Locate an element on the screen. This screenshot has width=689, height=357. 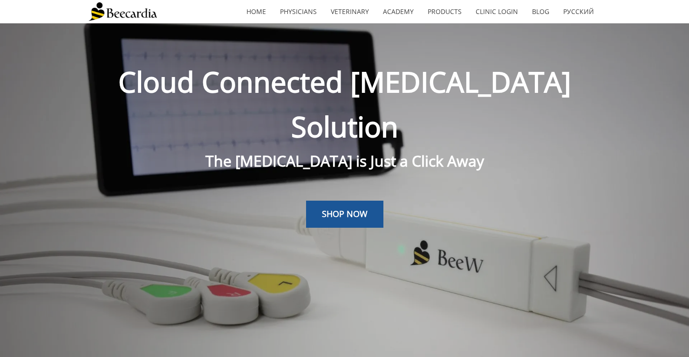
a: Academy is located at coordinates (398, 12).